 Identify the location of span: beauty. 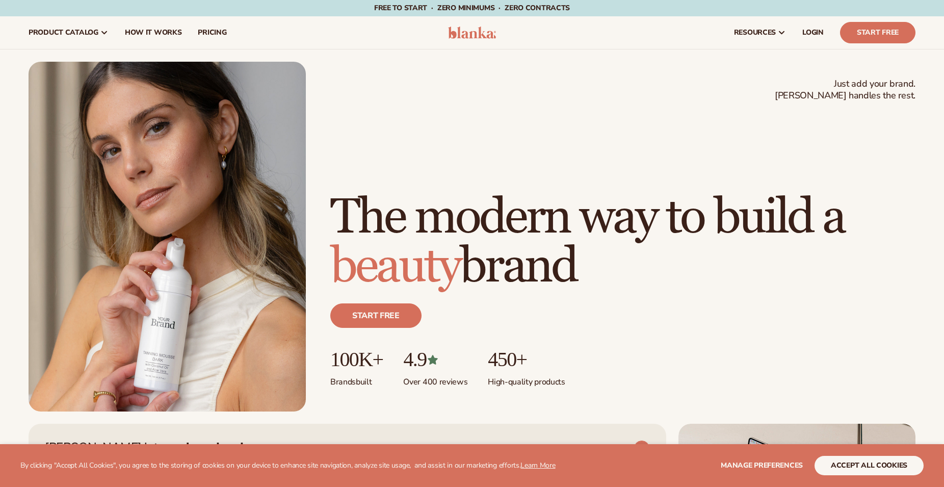
(395, 266).